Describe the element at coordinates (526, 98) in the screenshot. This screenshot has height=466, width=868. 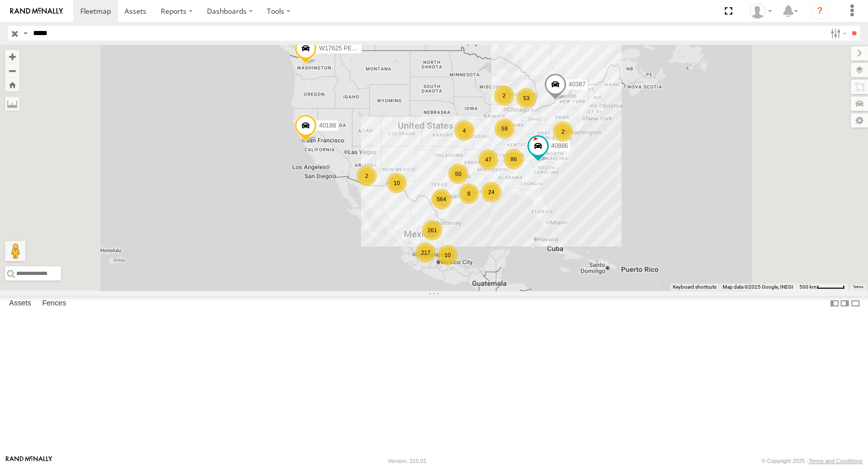
I see `div: 53` at that location.